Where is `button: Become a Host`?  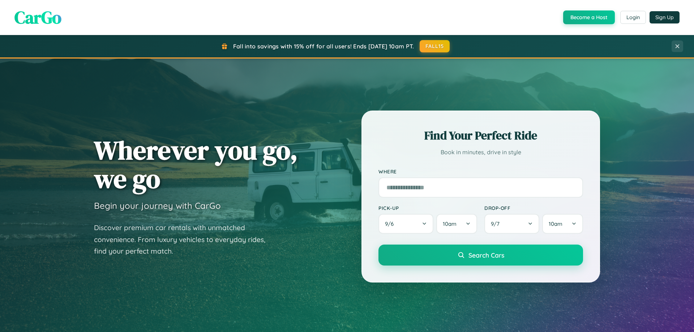
button: Become a Host is located at coordinates (589, 17).